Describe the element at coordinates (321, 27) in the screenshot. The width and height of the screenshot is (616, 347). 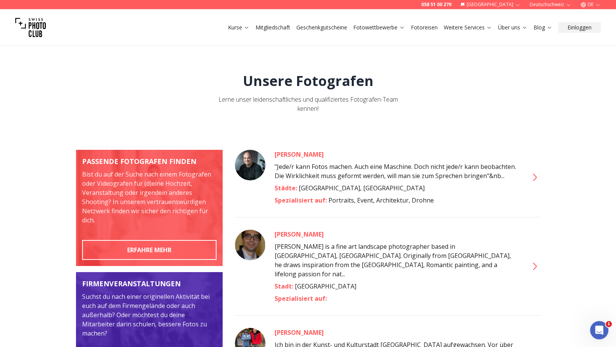
I see `a: Geschenkgutscheine` at that location.